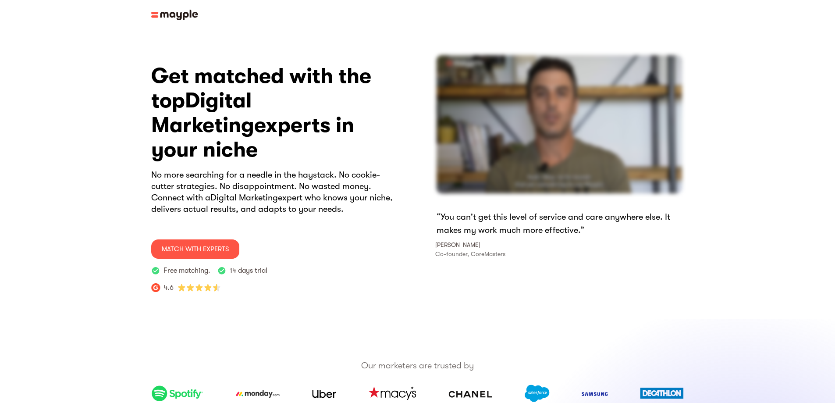 This screenshot has width=835, height=403. I want to click on p: Co-founder, CoreMasters, so click(470, 254).